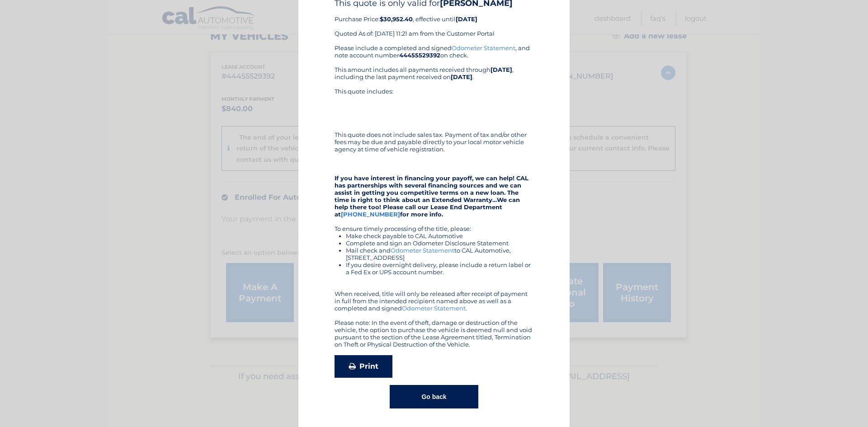  Describe the element at coordinates (420, 55) in the screenshot. I see `b: 44455529392` at that location.